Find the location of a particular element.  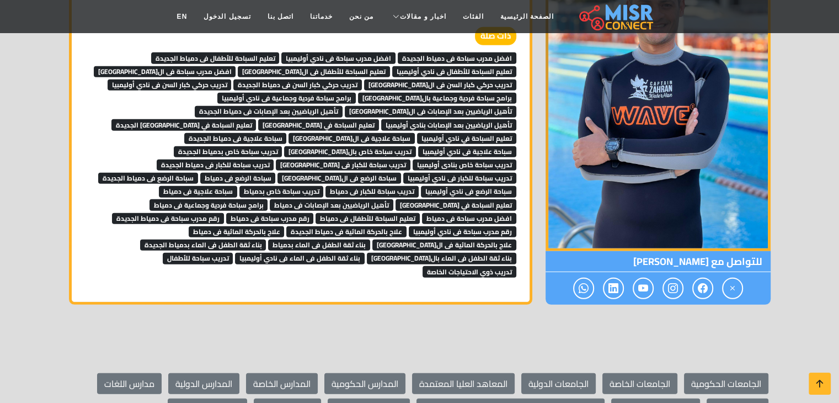

a: اتصل بنا is located at coordinates (280, 17).